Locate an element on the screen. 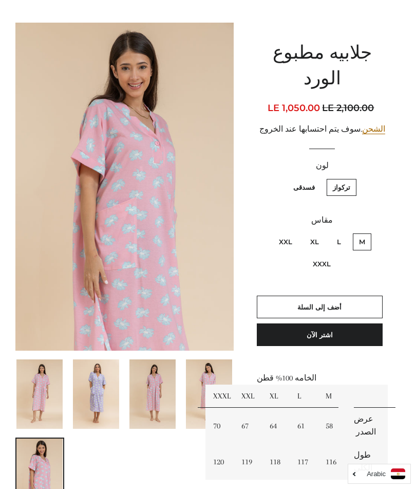  td: 116 is located at coordinates (332, 462).